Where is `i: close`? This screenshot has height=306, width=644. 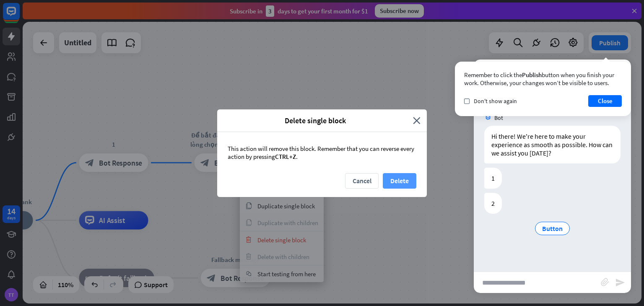 i: close is located at coordinates (417, 120).